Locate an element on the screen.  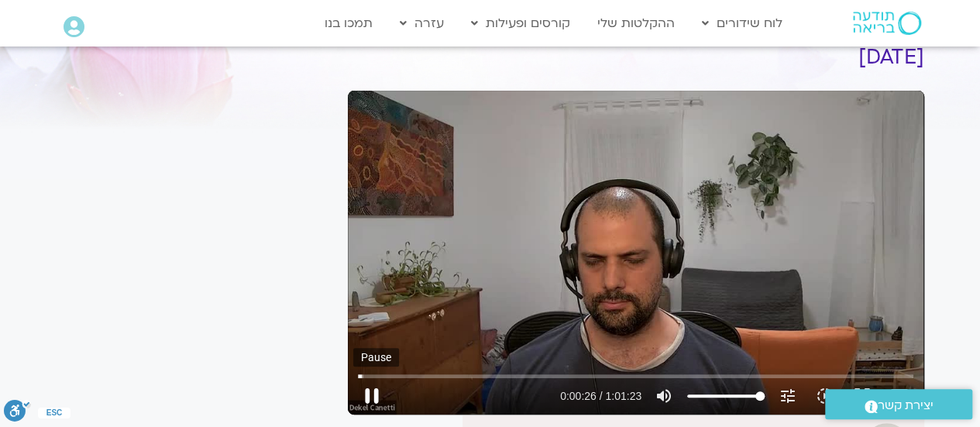
a: לוח שידורים is located at coordinates (742, 23).